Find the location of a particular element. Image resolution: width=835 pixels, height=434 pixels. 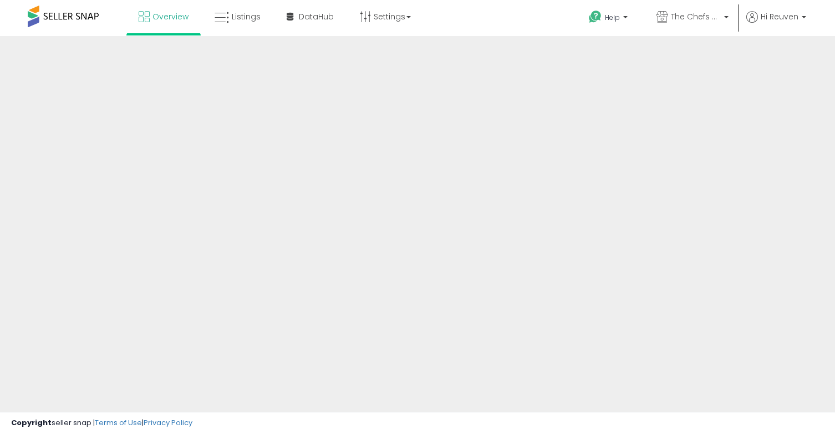

a: Hi Reuven is located at coordinates (776, 23).